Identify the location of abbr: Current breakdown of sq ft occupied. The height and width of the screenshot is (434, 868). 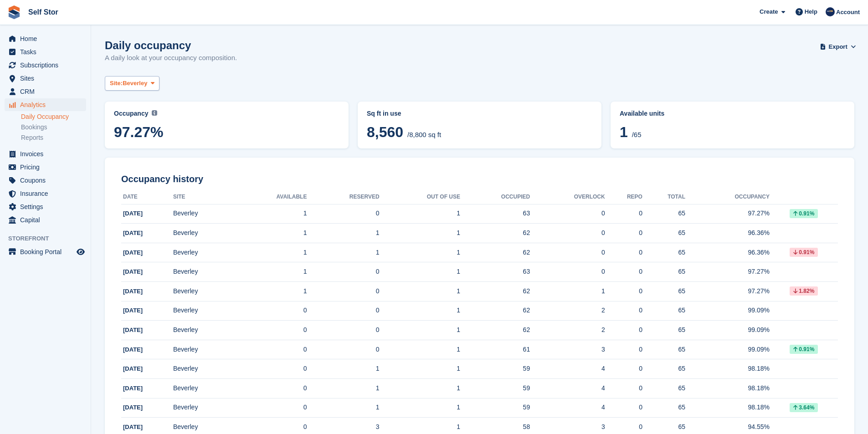
(479, 113).